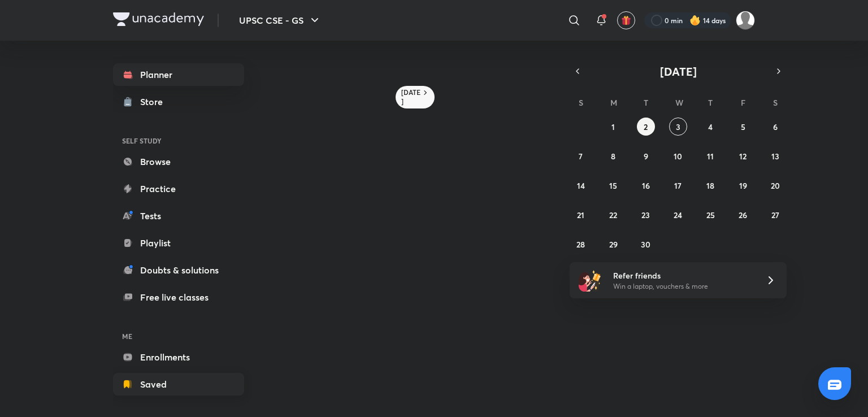 The image size is (868, 417). I want to click on abbr: September 20, 2025, so click(775, 185).